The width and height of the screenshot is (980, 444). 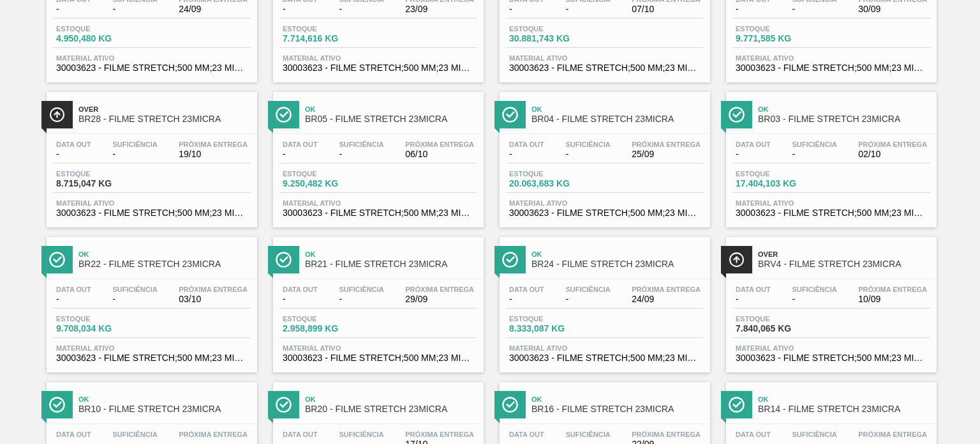 What do you see at coordinates (780, 328) in the screenshot?
I see `span: 7.840,065 KG` at bounding box center [780, 328].